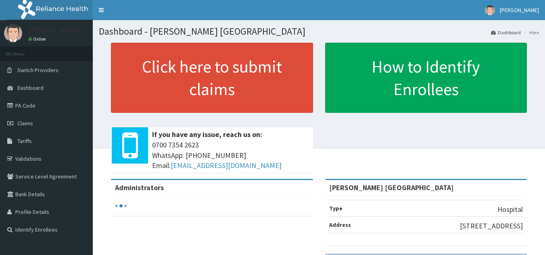 This screenshot has width=545, height=255. Describe the element at coordinates (139, 187) in the screenshot. I see `b: Administrators` at that location.